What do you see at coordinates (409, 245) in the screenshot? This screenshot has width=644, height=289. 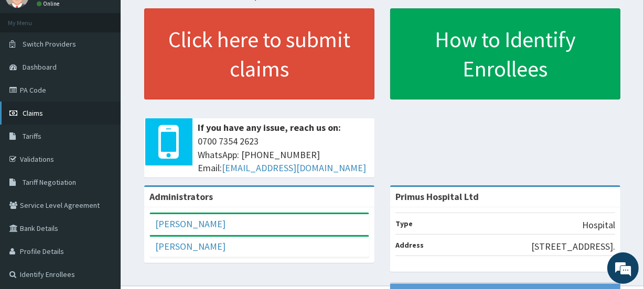 I see `b: Address` at bounding box center [409, 245].